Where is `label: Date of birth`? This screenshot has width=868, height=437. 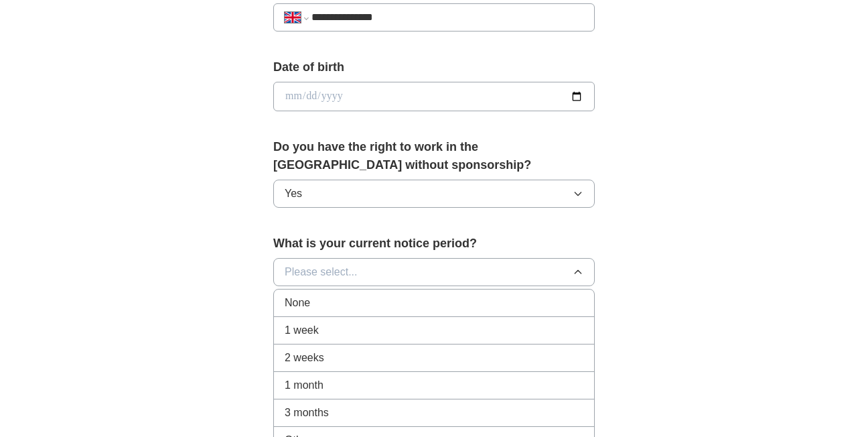 label: Date of birth is located at coordinates (434, 67).